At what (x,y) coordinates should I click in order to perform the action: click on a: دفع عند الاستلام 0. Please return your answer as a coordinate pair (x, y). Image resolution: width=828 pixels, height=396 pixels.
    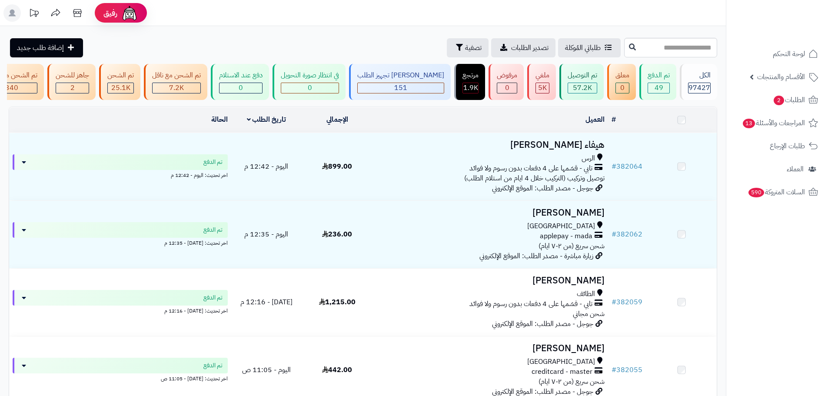
    Looking at the image, I should click on (240, 82).